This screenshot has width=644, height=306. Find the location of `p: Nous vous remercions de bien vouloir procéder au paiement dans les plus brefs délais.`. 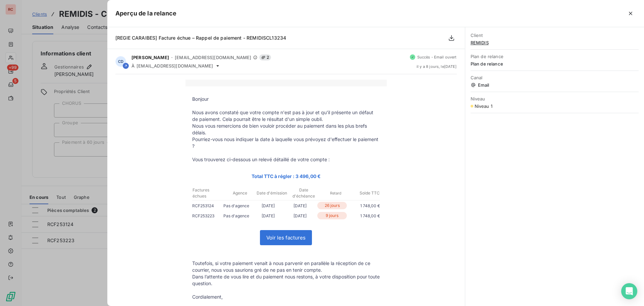

p: Nous vous remercions de bien vouloir procéder au paiement dans les plus brefs délais. is located at coordinates (286, 129).